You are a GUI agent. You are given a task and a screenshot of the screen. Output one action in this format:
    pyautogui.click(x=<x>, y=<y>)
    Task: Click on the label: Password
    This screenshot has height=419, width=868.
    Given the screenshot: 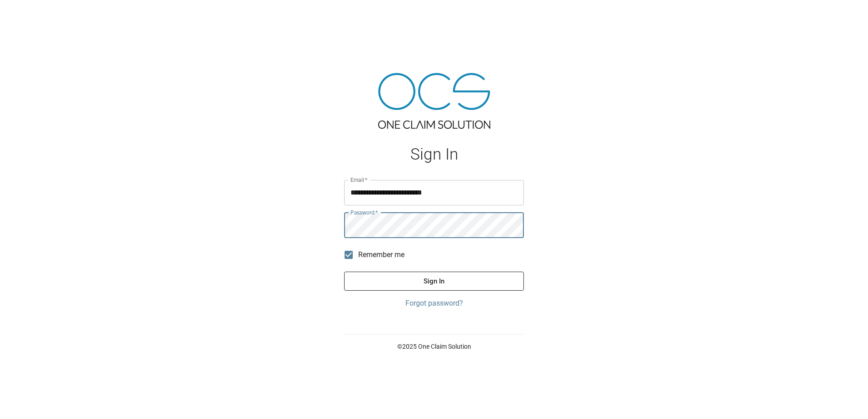 What is the action you would take?
    pyautogui.click(x=364, y=212)
    